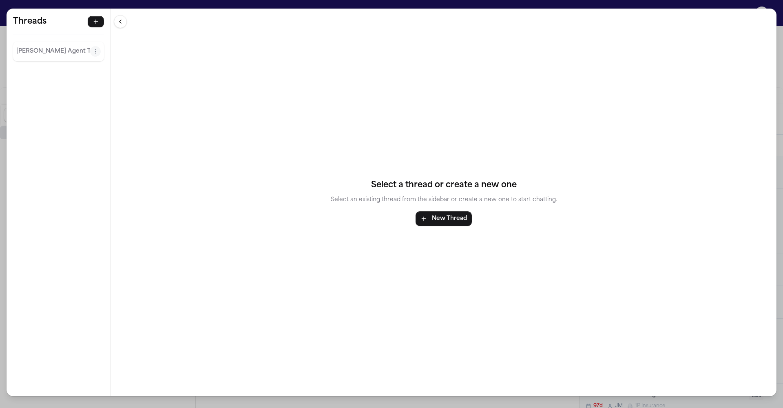 The image size is (783, 408). Describe the element at coordinates (30, 22) in the screenshot. I see `h5: Threads` at that location.